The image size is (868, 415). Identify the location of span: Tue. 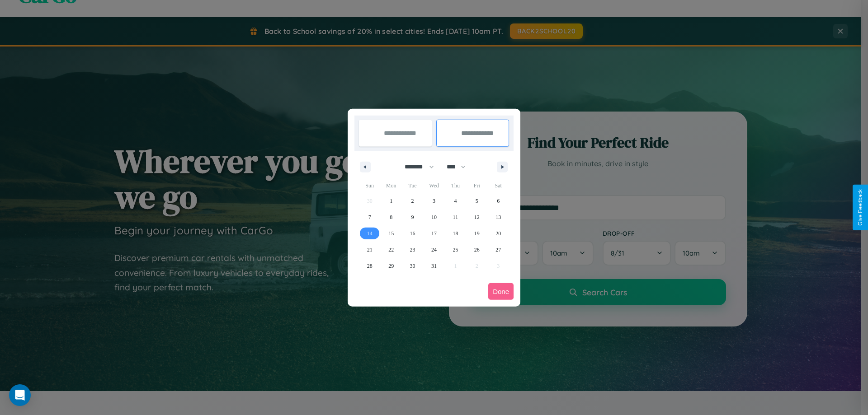
(412, 186).